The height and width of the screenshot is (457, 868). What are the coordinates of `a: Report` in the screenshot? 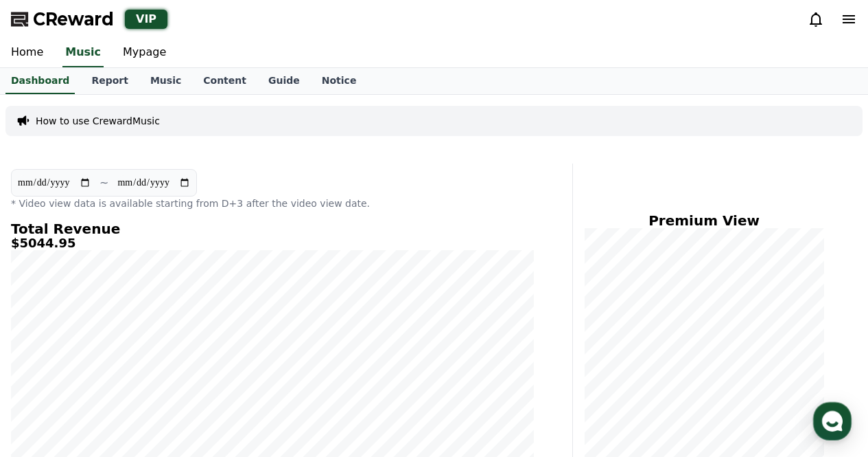 It's located at (110, 81).